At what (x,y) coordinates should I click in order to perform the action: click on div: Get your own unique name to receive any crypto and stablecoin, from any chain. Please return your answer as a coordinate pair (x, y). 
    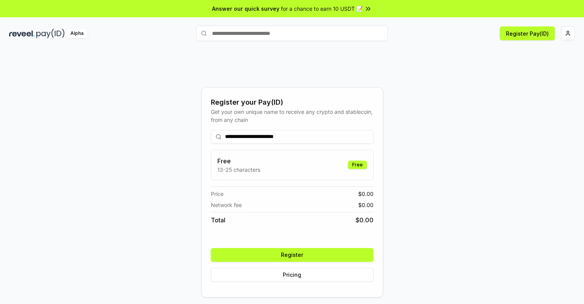
    Looking at the image, I should click on (292, 116).